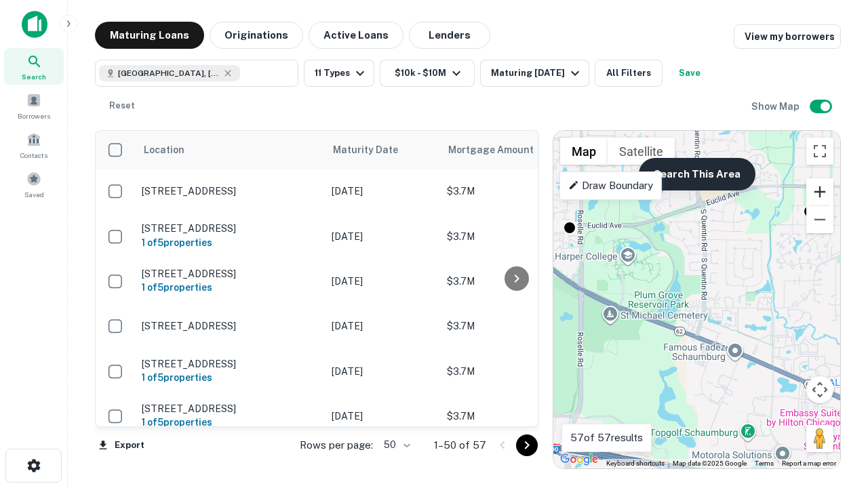 The width and height of the screenshot is (868, 488). Describe the element at coordinates (383, 150) in the screenshot. I see `th: Maturity Date` at that location.